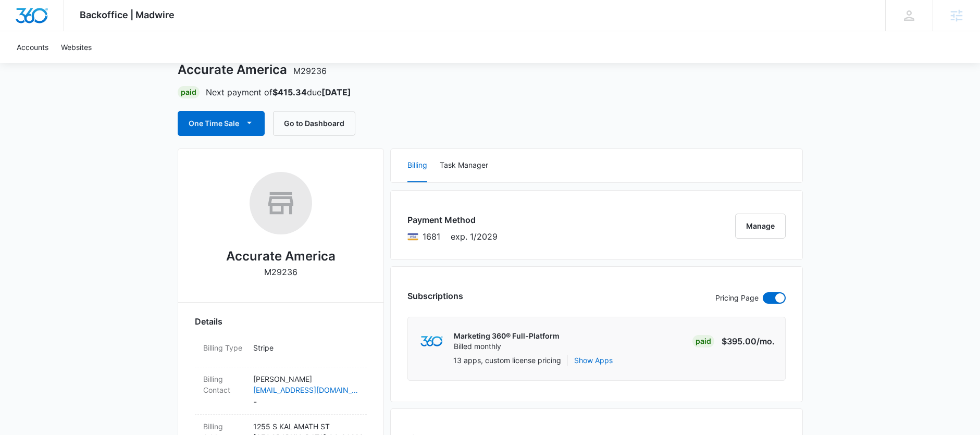 The height and width of the screenshot is (435, 980). I want to click on span: Visa ending with, so click(432, 237).